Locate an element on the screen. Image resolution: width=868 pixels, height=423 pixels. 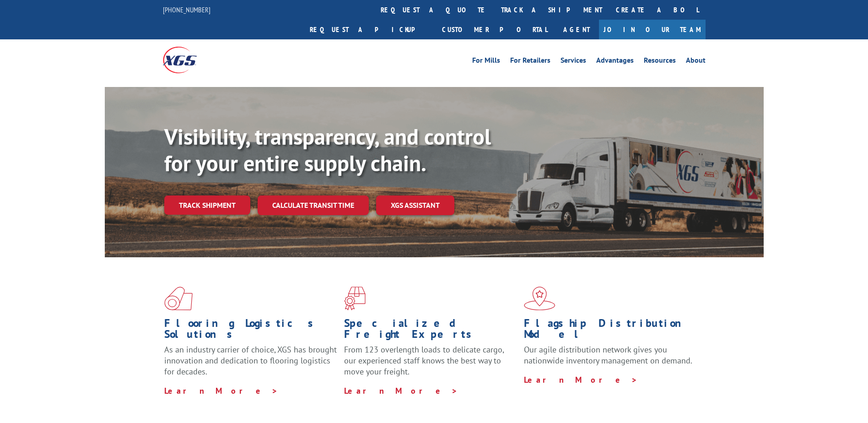
span: Our agile distribution network gives you nationwide inventory management on demand. is located at coordinates (608, 355).